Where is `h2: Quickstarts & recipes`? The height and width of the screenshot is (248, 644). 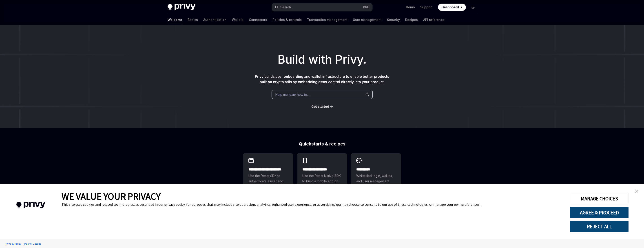
h2: Quickstarts & recipes is located at coordinates (322, 143).